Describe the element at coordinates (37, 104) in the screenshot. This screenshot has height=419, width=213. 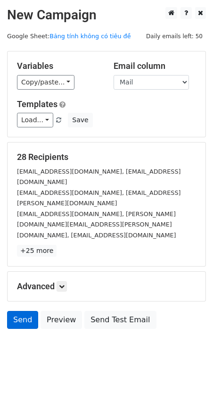
I see `a: Templates` at that location.